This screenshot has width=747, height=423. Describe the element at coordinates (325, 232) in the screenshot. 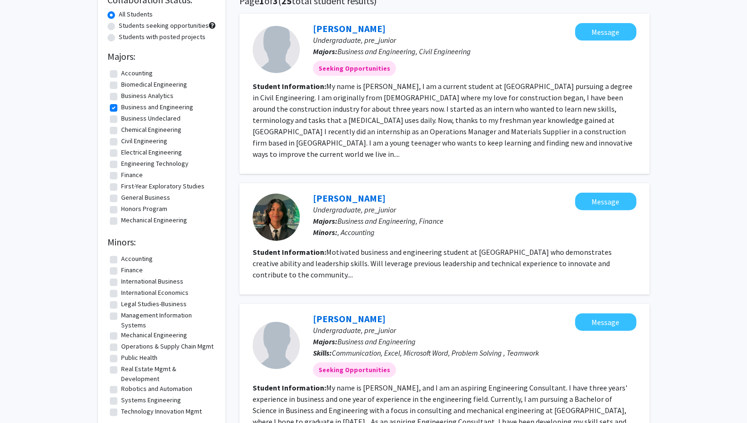

I see `b: Minors:` at that location.